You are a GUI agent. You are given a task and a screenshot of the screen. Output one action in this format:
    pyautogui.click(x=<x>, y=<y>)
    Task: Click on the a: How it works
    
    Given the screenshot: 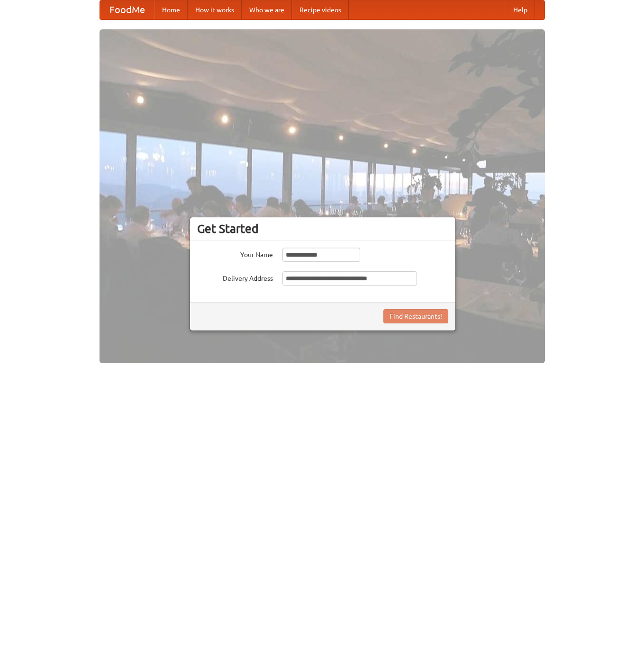 What is the action you would take?
    pyautogui.click(x=215, y=10)
    